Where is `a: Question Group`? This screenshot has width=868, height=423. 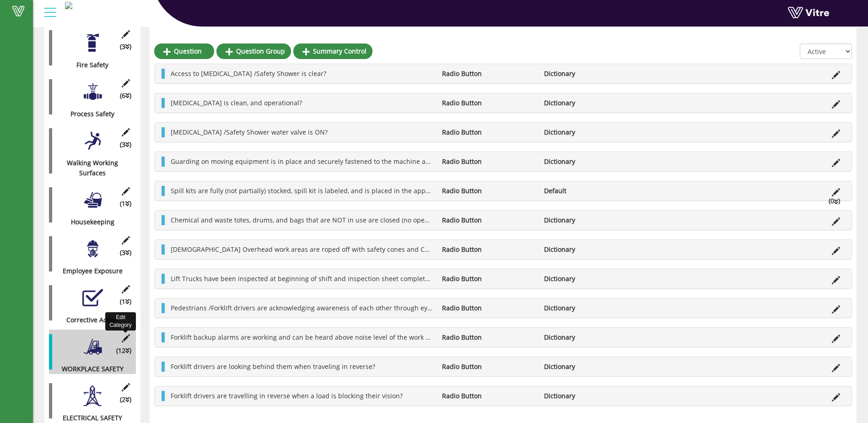
a: Question Group is located at coordinates (253, 51).